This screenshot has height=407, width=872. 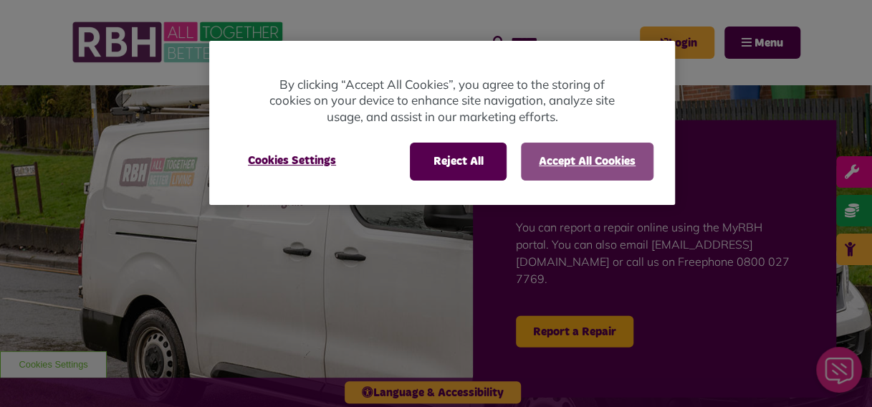 What do you see at coordinates (442, 123) in the screenshot?
I see `div: Cookie banner` at bounding box center [442, 123].